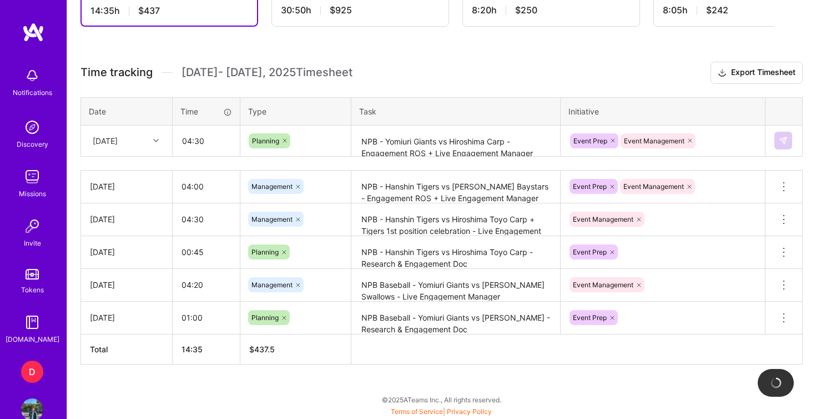  Describe the element at coordinates (663, 111) in the screenshot. I see `div: Initiative` at that location.